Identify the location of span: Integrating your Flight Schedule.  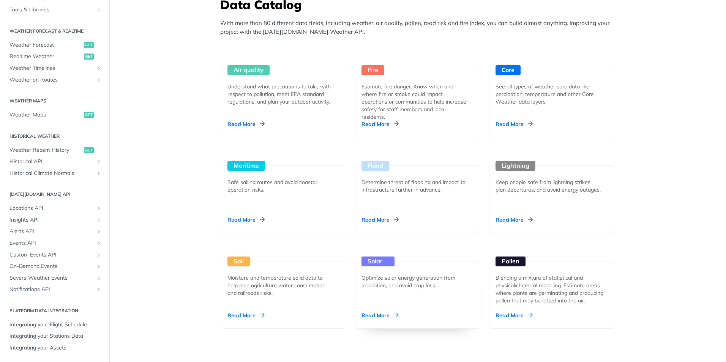
(55, 325).